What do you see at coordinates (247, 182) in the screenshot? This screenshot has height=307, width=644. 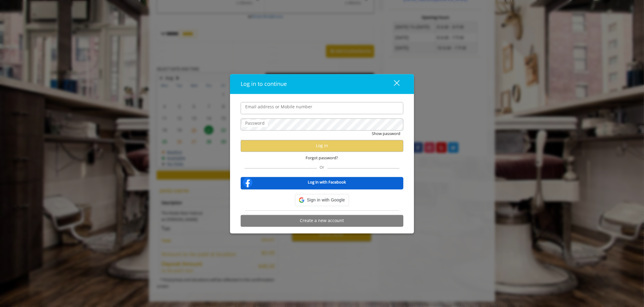 I see `img: facebook-logo` at bounding box center [247, 182].